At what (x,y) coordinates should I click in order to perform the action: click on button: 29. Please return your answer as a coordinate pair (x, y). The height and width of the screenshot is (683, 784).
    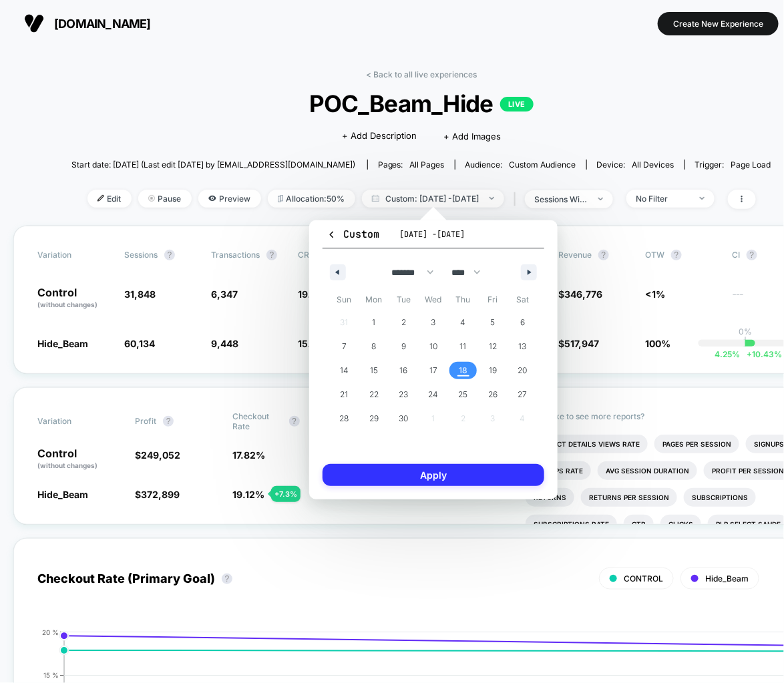
    Looking at the image, I should click on (374, 418).